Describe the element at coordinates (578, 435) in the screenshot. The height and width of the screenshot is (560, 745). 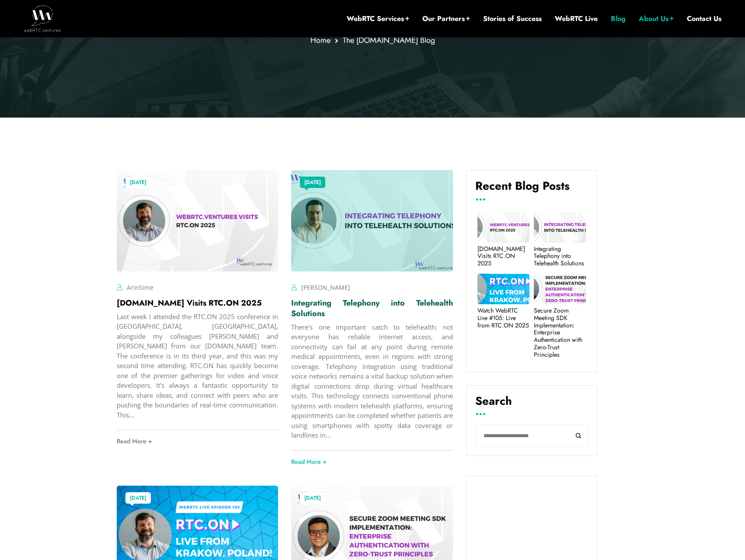
I see `button: Search` at that location.